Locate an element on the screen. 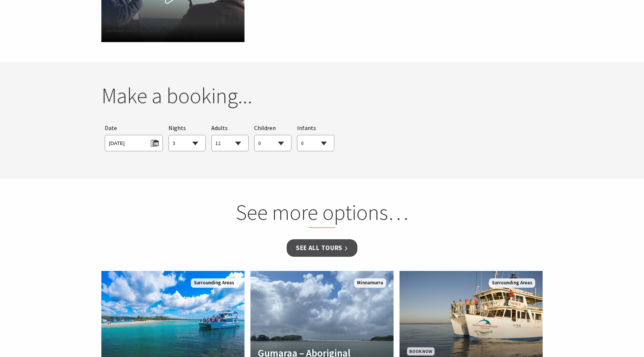  span: Infants is located at coordinates (306, 128).